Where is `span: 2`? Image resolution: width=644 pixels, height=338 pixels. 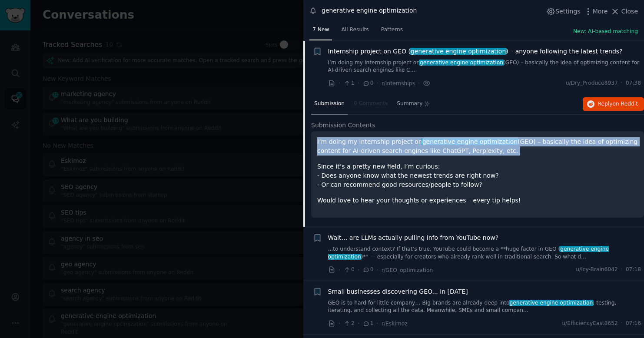 span: 2 is located at coordinates (349, 324).